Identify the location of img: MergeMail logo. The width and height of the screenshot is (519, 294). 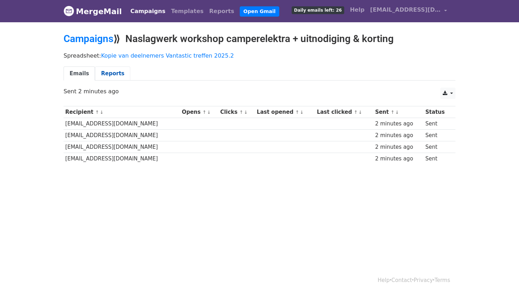
(69, 11).